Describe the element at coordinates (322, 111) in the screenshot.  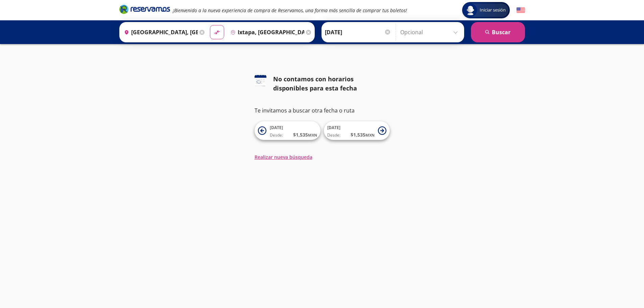
I see `p: Te invitamos a buscar otra fecha o ruta` at that location.